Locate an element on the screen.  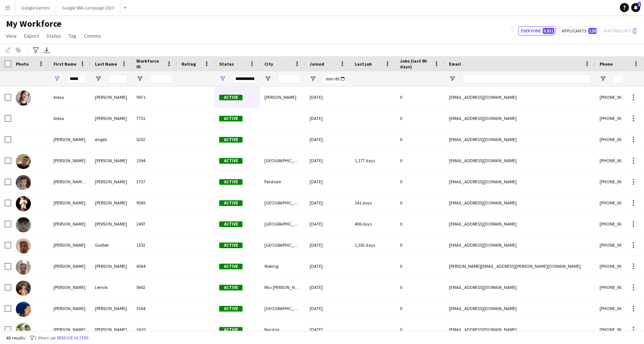
span: Email is located at coordinates (455, 64).